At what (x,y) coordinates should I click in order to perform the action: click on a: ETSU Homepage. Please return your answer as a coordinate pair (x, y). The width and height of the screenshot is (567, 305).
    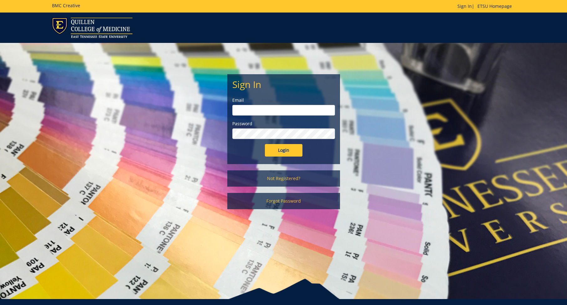
    Looking at the image, I should click on (495, 6).